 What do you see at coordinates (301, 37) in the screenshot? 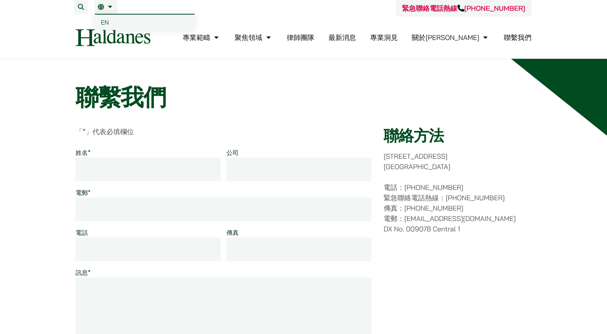
I see `a: 律師團隊` at bounding box center [301, 37].